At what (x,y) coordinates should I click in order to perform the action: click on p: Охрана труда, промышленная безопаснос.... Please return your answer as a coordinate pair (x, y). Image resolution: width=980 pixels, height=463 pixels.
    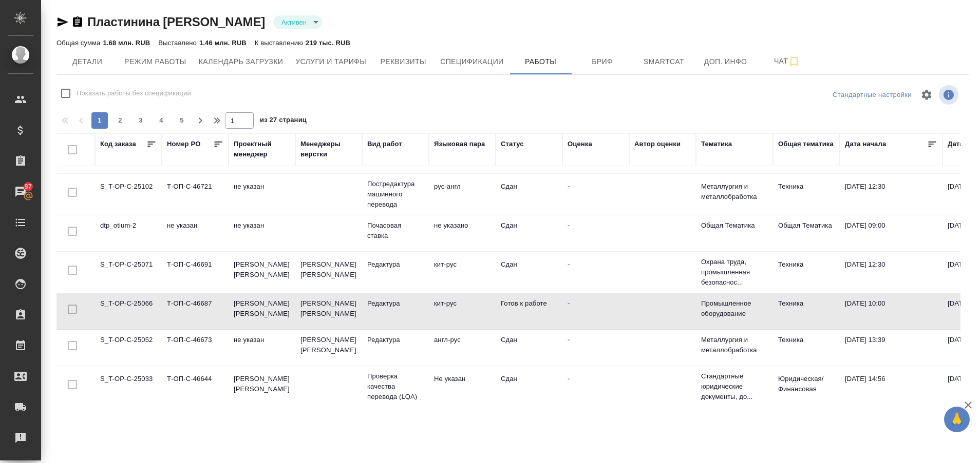
    Looking at the image, I should click on (735, 273).